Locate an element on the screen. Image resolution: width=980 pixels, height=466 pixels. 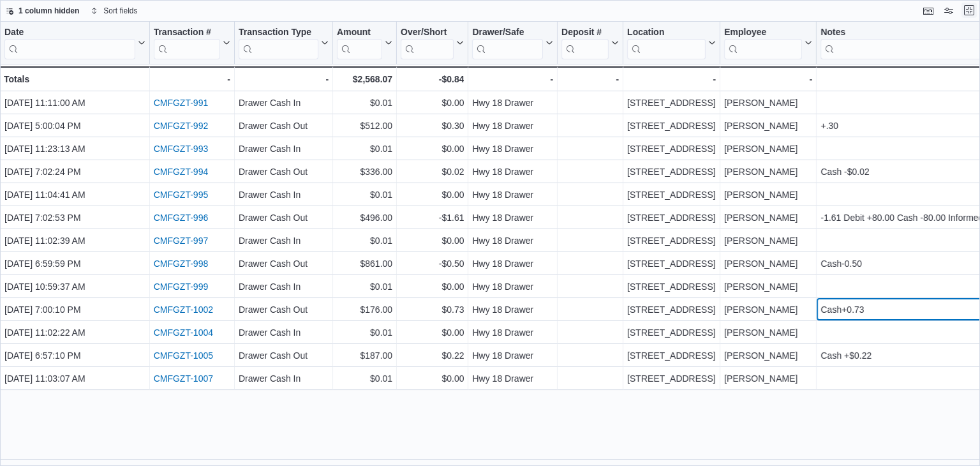
div: Transaction Type is located at coordinates (278, 32).